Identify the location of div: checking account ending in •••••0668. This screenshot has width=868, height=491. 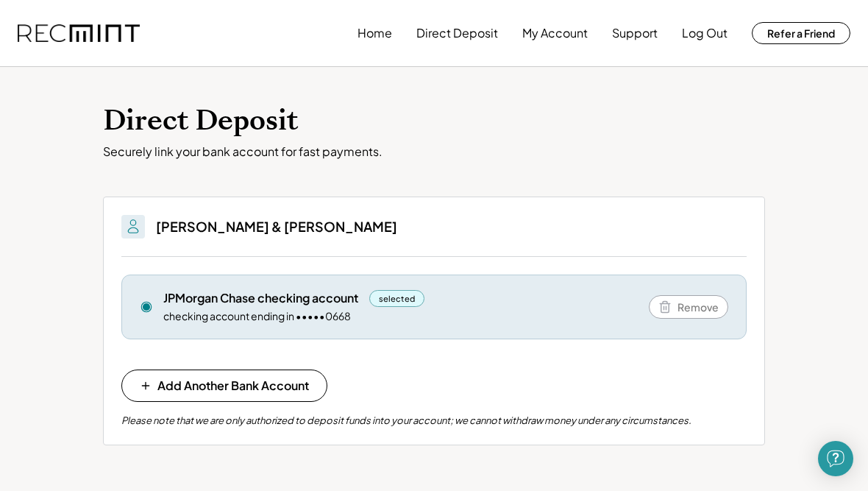
(257, 316).